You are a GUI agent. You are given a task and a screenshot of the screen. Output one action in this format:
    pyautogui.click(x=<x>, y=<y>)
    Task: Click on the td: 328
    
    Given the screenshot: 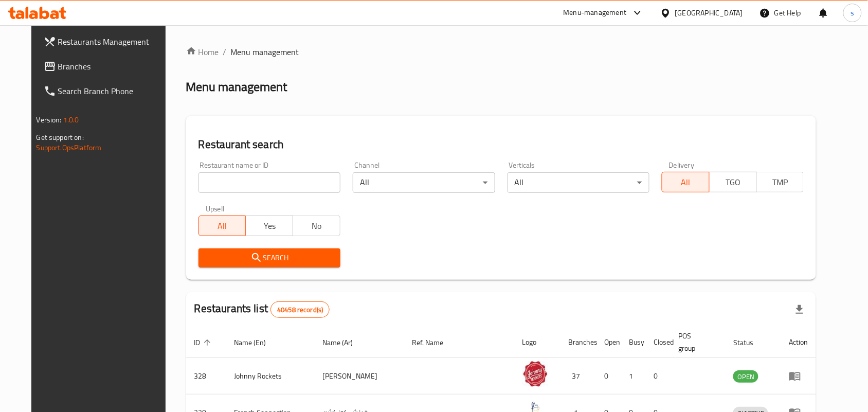 What is the action you would take?
    pyautogui.click(x=206, y=376)
    